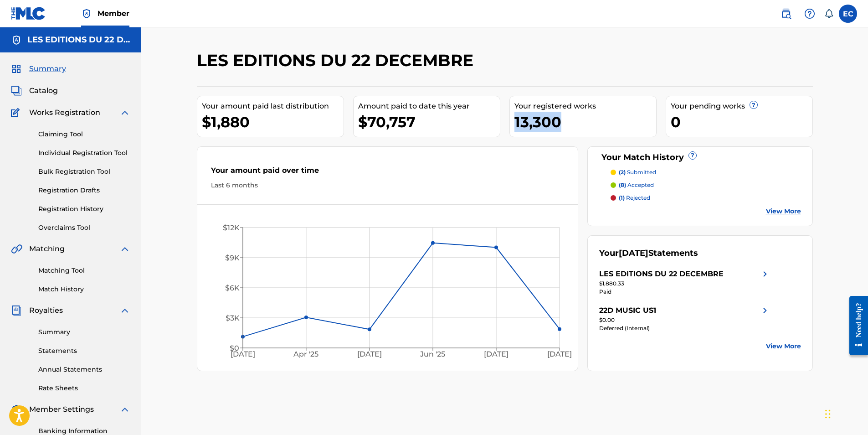 This screenshot has width=868, height=435. I want to click on div: Your amount paid last distribution, so click(273, 106).